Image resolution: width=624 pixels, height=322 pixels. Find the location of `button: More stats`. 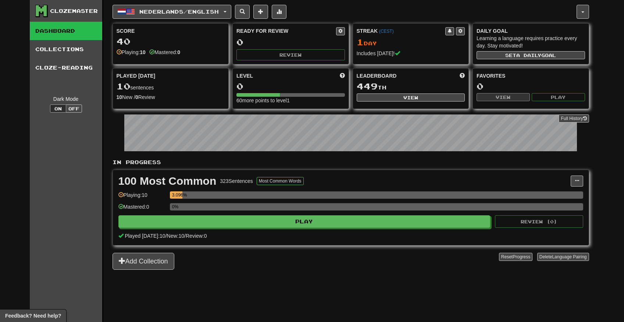

button: More stats is located at coordinates (279, 12).